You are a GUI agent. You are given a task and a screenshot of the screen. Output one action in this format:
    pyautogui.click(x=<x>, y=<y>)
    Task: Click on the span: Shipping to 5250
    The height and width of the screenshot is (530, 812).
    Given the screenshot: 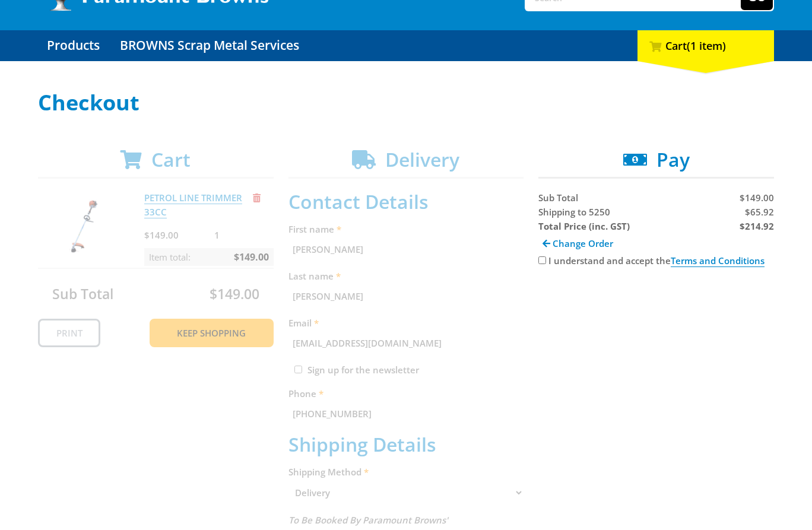 What is the action you would take?
    pyautogui.click(x=575, y=212)
    